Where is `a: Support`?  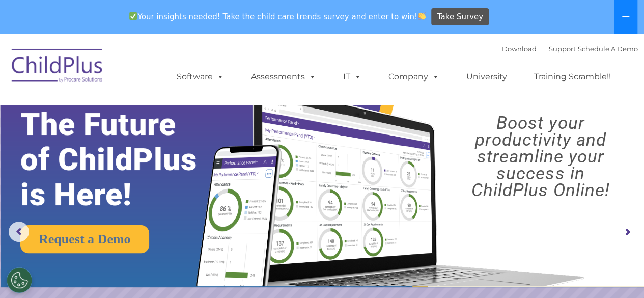
a: Support is located at coordinates (562, 49).